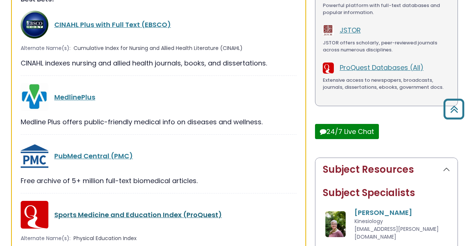 The image size is (469, 246). I want to click on a: PubMed Central (PMC), so click(93, 155).